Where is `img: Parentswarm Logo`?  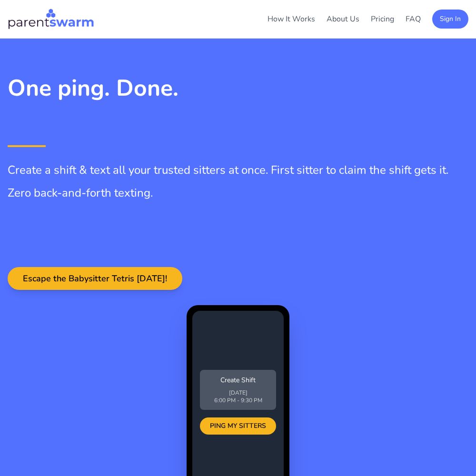 img: Parentswarm Logo is located at coordinates (51, 19).